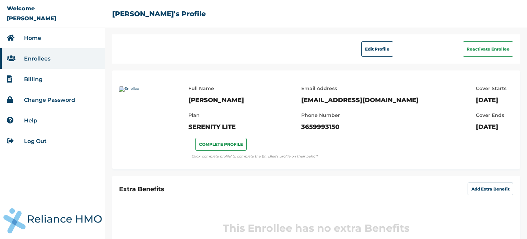  What do you see at coordinates (488, 49) in the screenshot?
I see `button: Reactivate Enrollee` at bounding box center [488, 49].